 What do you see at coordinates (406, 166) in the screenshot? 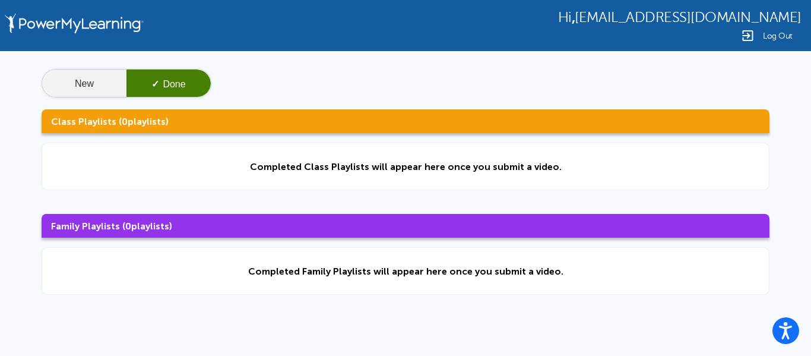
I see `div: Completed Class Playlists will appear here once you submit a video.` at bounding box center [406, 166].